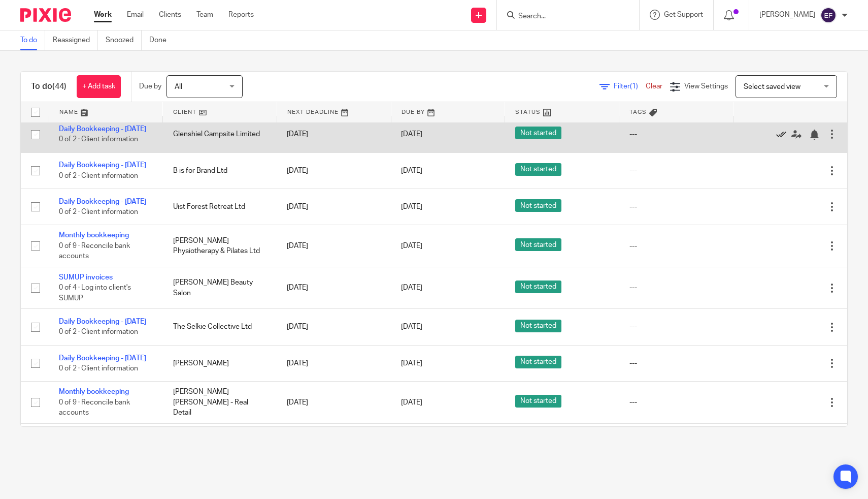 The height and width of the screenshot is (499, 868). What do you see at coordinates (46, 15) in the screenshot?
I see `img: Pixie` at bounding box center [46, 15].